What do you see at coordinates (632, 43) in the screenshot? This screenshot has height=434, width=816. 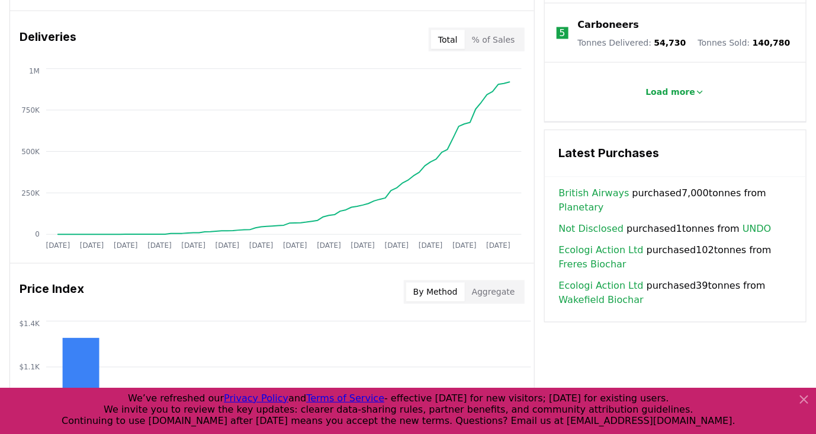 I see `p: Tonnes Delivered :` at bounding box center [632, 43].